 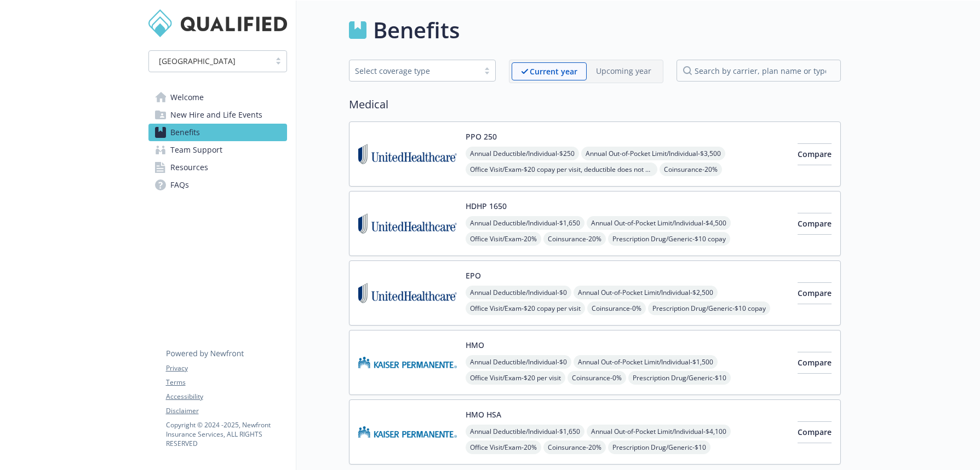 I want to click on a: Team Support, so click(x=217, y=150).